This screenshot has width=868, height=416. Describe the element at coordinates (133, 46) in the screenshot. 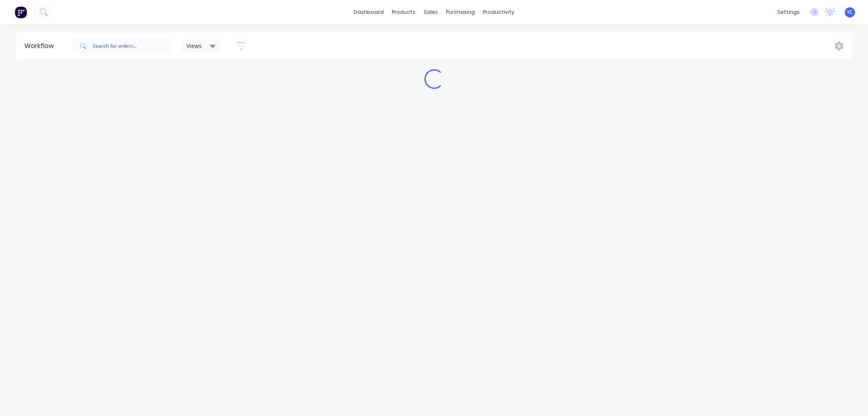

I see `input: Search for orders...` at that location.